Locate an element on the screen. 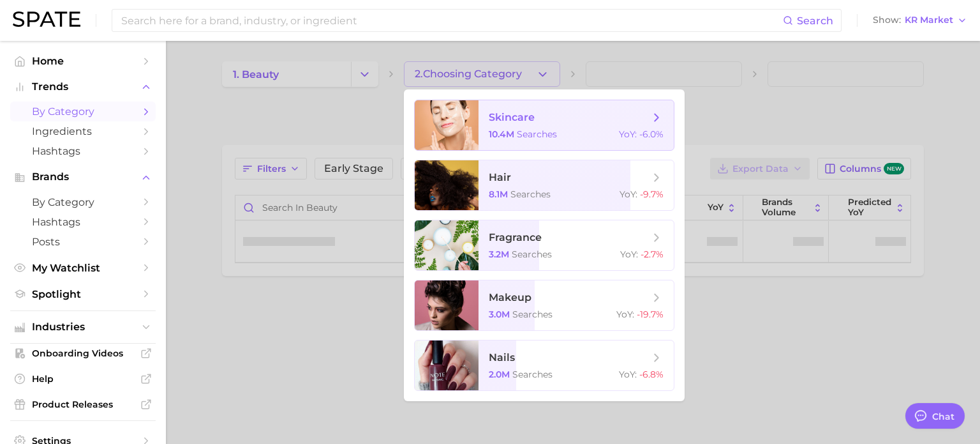 Image resolution: width=980 pixels, height=444 pixels. button: Trends is located at coordinates (83, 87).